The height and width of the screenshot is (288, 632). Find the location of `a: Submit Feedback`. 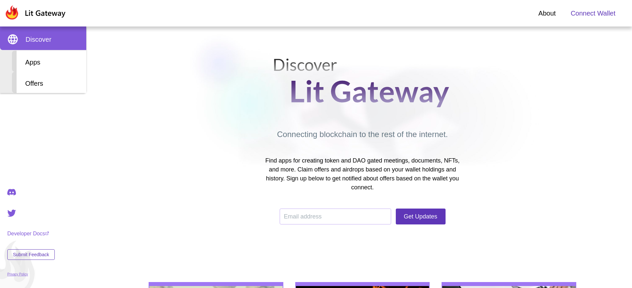

a: Submit Feedback is located at coordinates (31, 255).